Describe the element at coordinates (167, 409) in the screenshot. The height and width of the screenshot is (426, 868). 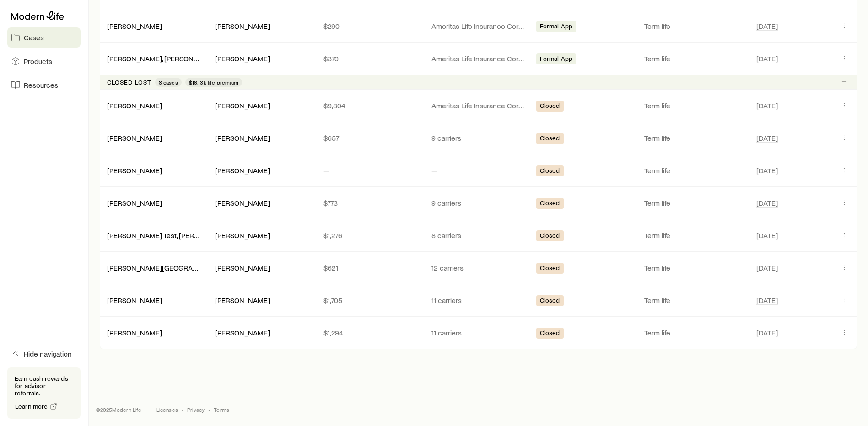
I see `a: Licenses` at that location.